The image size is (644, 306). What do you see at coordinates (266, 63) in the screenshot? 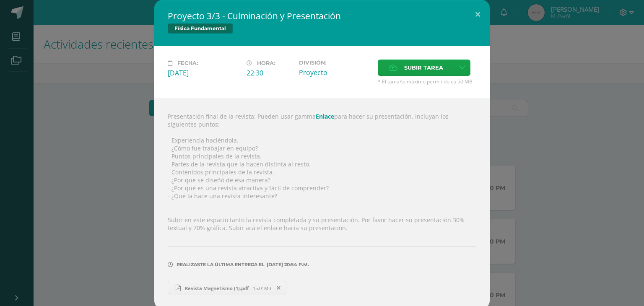
I see `span: Hora:` at bounding box center [266, 63].